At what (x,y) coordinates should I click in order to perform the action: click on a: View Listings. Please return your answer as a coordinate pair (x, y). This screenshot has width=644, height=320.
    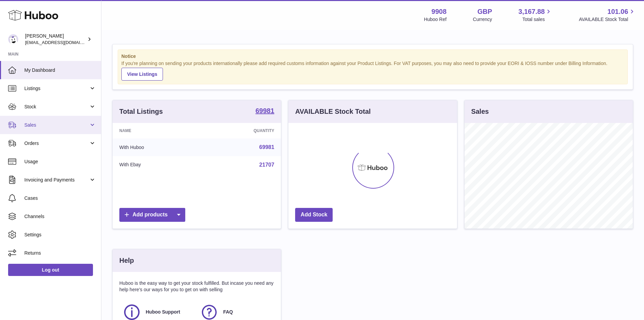
    Looking at the image, I should click on (142, 74).